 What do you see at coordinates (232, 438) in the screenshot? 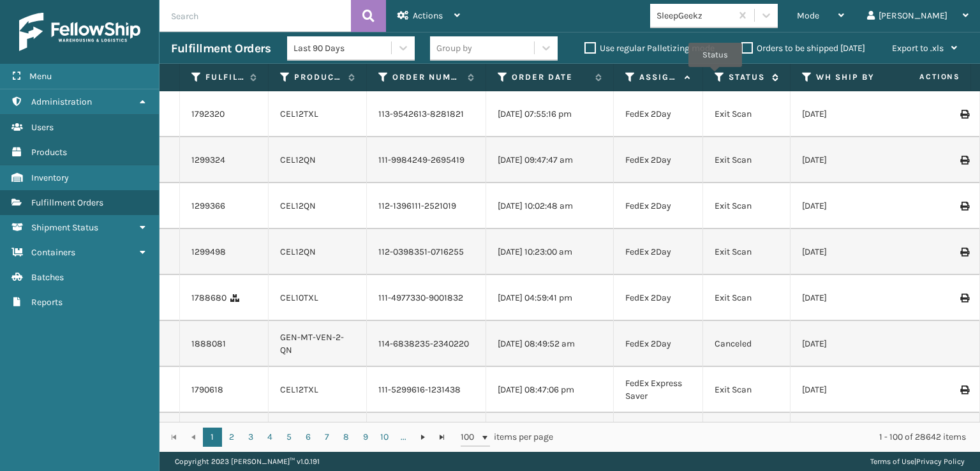
I see `a: 2` at bounding box center [232, 438].